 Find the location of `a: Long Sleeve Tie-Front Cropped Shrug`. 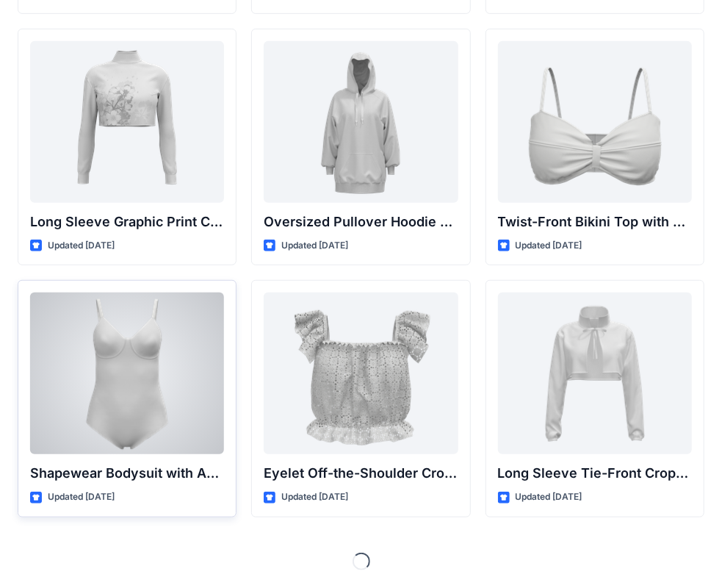

a: Long Sleeve Tie-Front Cropped Shrug is located at coordinates (595, 373).